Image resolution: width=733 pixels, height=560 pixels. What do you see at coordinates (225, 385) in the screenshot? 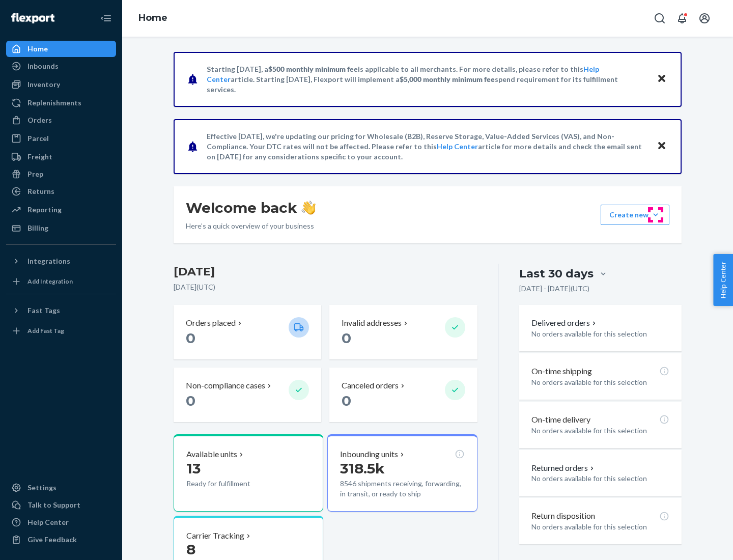
I see `p: Non-compliance cases` at bounding box center [225, 385].